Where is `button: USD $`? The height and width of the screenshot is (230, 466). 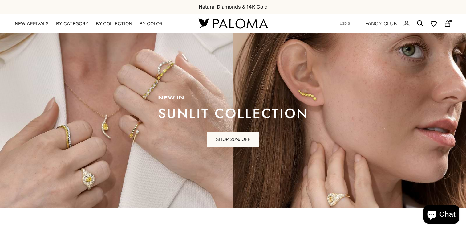
button: USD $ is located at coordinates (348, 23).